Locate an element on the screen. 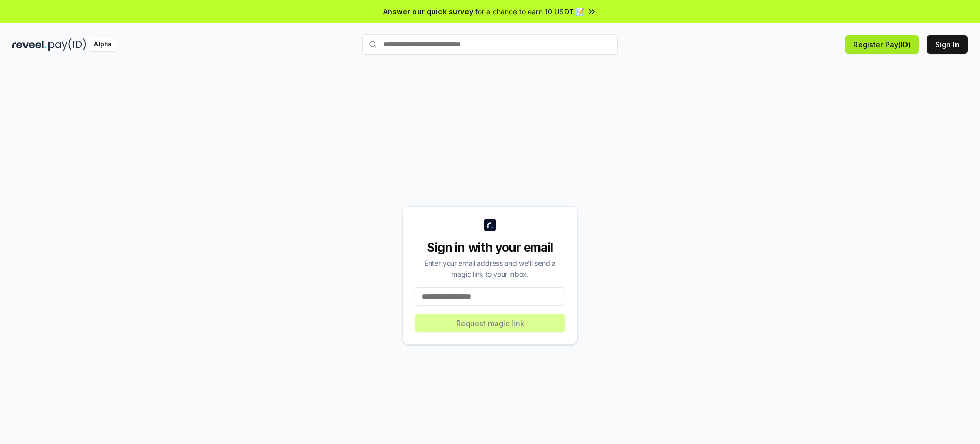 This screenshot has width=980, height=444. div: Alpha is located at coordinates (103, 44).